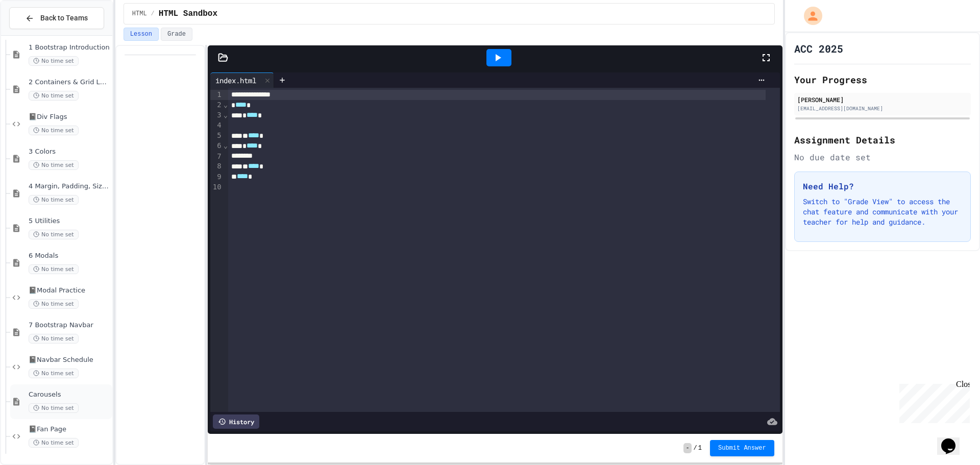 This screenshot has width=980, height=465. I want to click on span: 4 Margin, Padding, Sizing, so click(69, 186).